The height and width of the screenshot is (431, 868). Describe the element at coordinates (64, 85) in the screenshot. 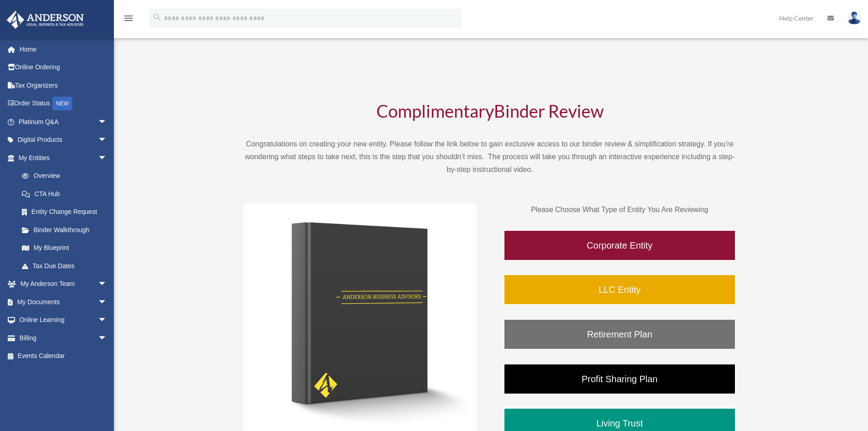

I see `a: Tax Organizers` at that location.